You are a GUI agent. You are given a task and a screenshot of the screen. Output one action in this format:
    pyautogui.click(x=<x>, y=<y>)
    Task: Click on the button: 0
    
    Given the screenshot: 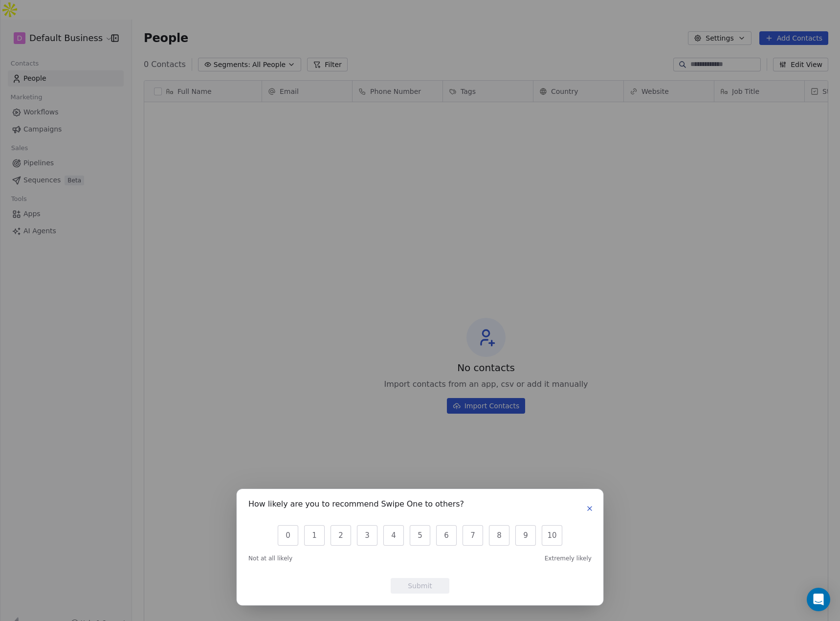 What is the action you would take?
    pyautogui.click(x=288, y=535)
    